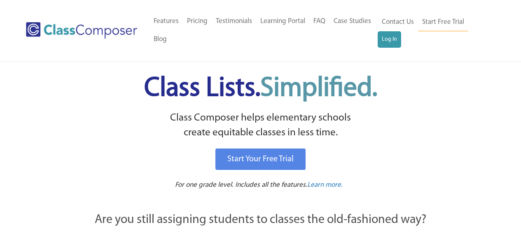  I want to click on span: Start Your Free Trial, so click(260, 159).